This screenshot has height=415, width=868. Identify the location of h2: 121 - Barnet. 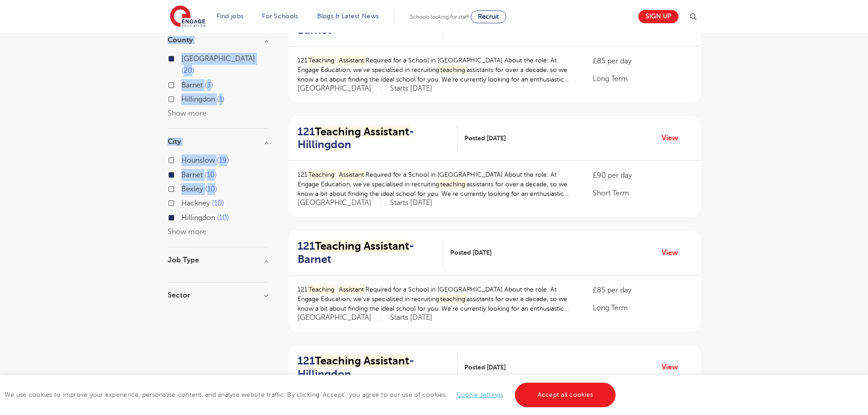
(367, 253).